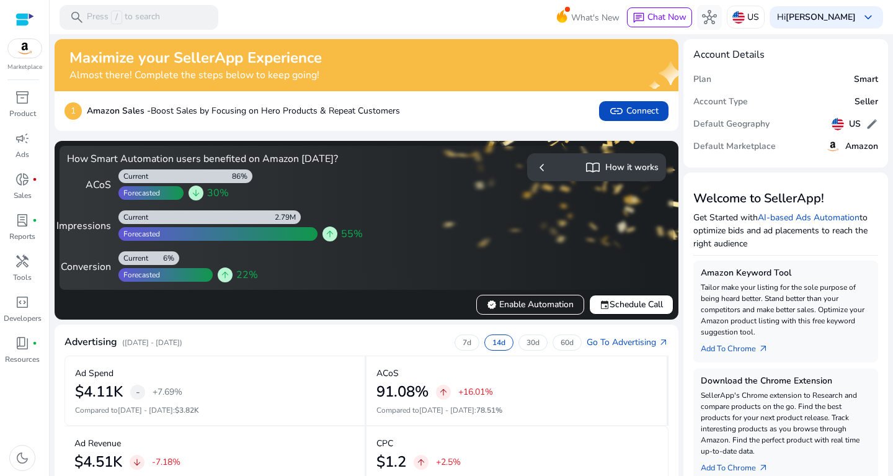  What do you see at coordinates (25, 48) in the screenshot?
I see `img: amazon.svg` at bounding box center [25, 48].